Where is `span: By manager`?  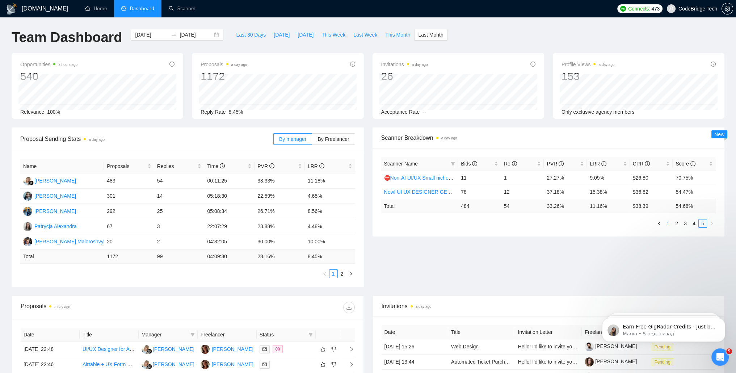
span: By manager is located at coordinates (293, 139).